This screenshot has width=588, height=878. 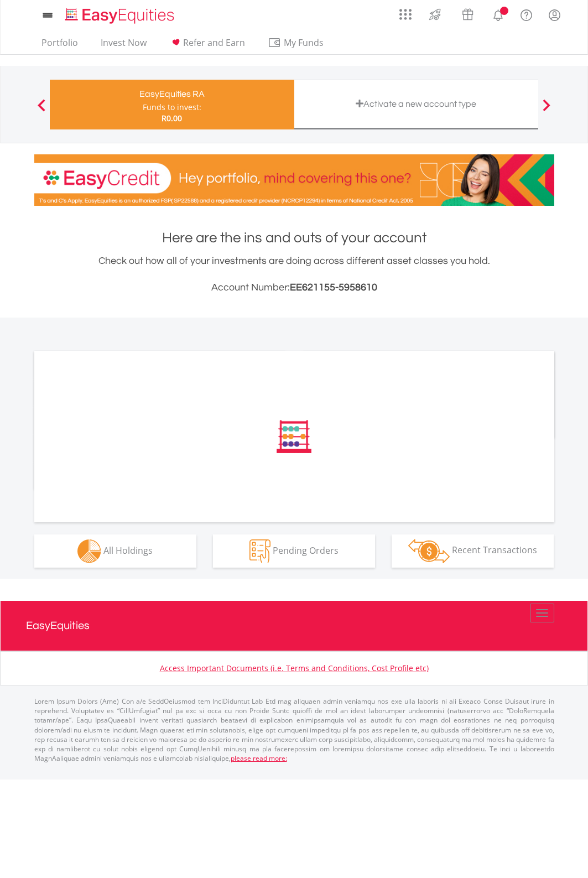 What do you see at coordinates (526, 14) in the screenshot?
I see `a: FAQ's and Support` at bounding box center [526, 14].